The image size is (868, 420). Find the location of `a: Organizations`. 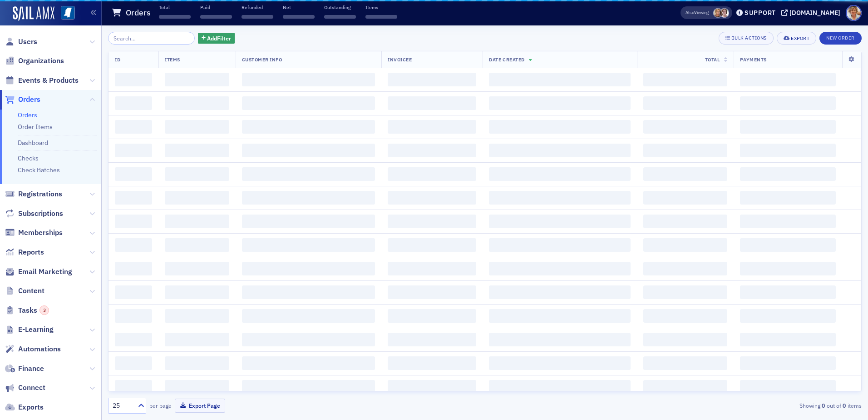

a: Organizations is located at coordinates (34, 61).